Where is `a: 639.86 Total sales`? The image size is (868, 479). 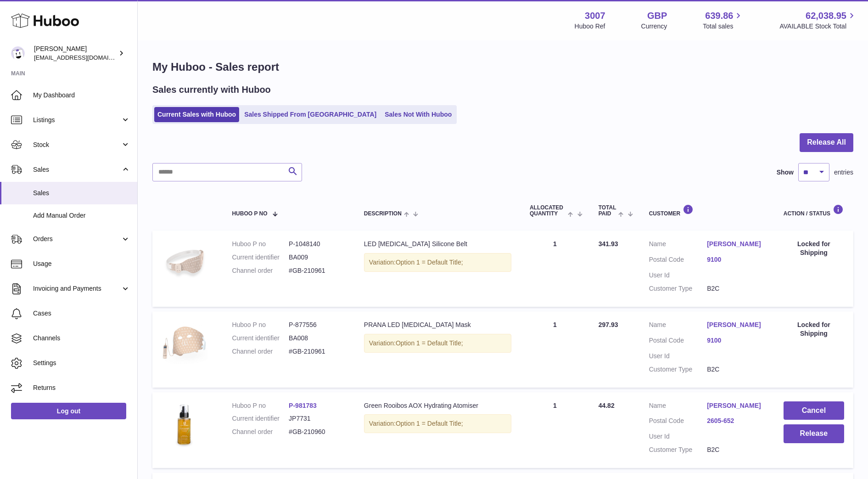
a: 639.86 Total sales is located at coordinates (723, 20).